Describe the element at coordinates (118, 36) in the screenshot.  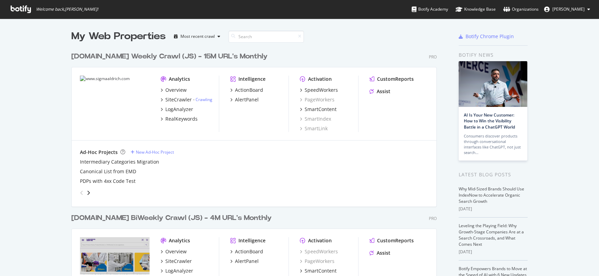
I see `div: My Web Properties` at that location.